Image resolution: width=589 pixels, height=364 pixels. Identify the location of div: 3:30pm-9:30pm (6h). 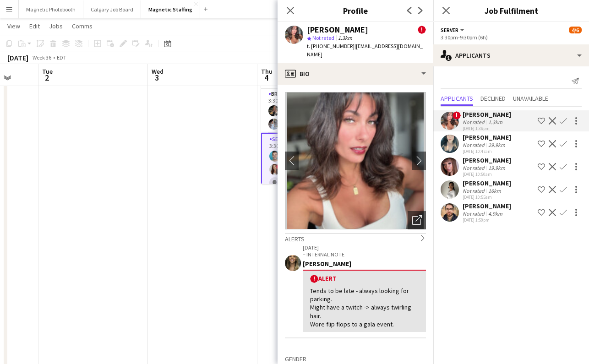
(511, 37).